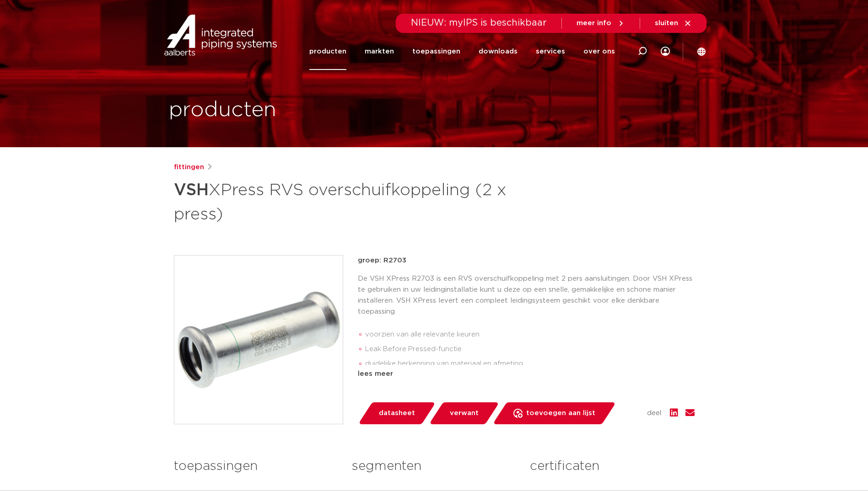 This screenshot has height=491, width=868. Describe the element at coordinates (379, 52) in the screenshot. I see `a: markten` at that location.